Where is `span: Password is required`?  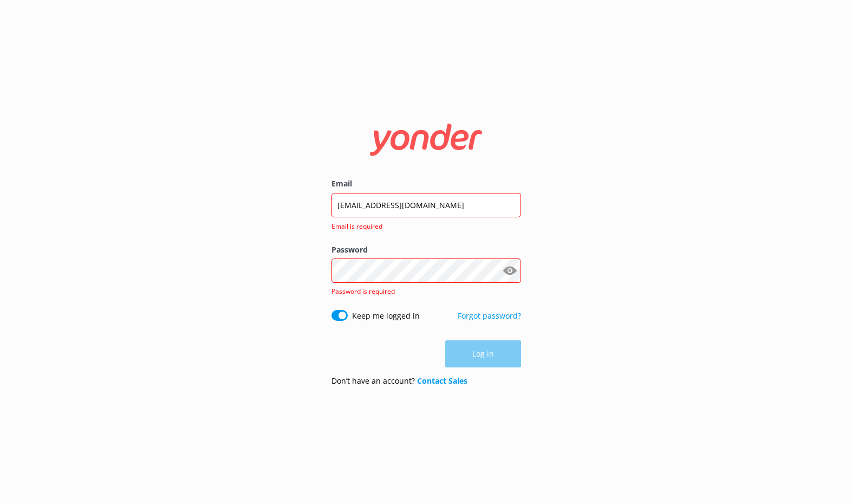
span: Password is required is located at coordinates (363, 291).